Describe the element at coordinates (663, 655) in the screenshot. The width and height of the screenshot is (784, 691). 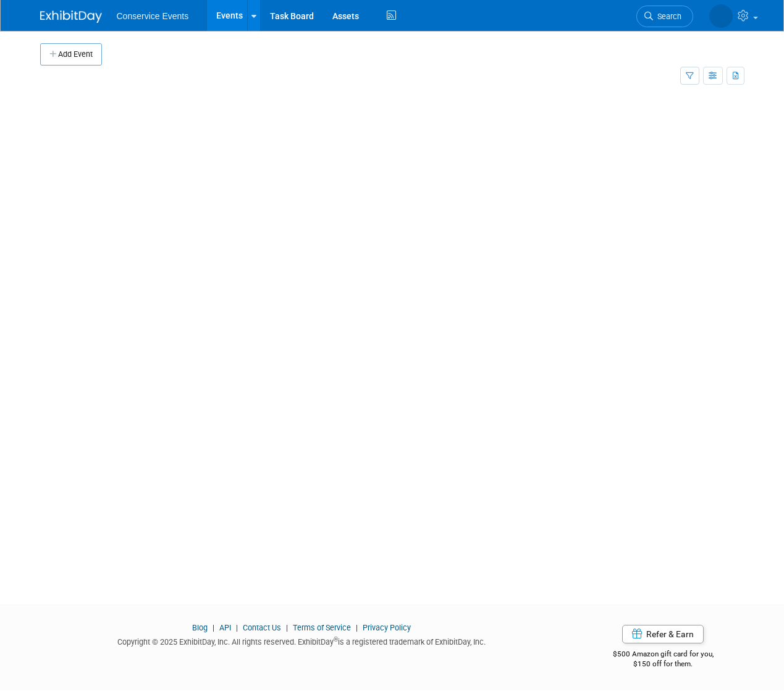
I see `div: $500 Amazon gift card for you,` at that location.